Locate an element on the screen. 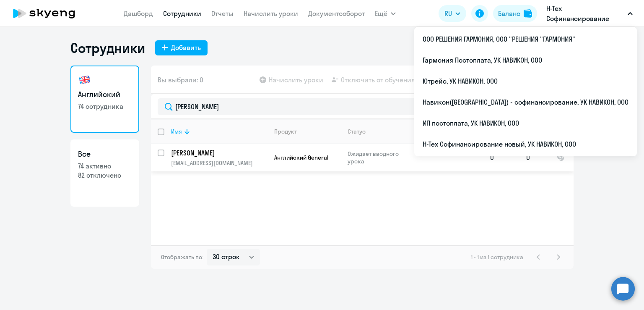 The width and height of the screenshot is (644, 310). a: Балансbalance is located at coordinates (515, 13).